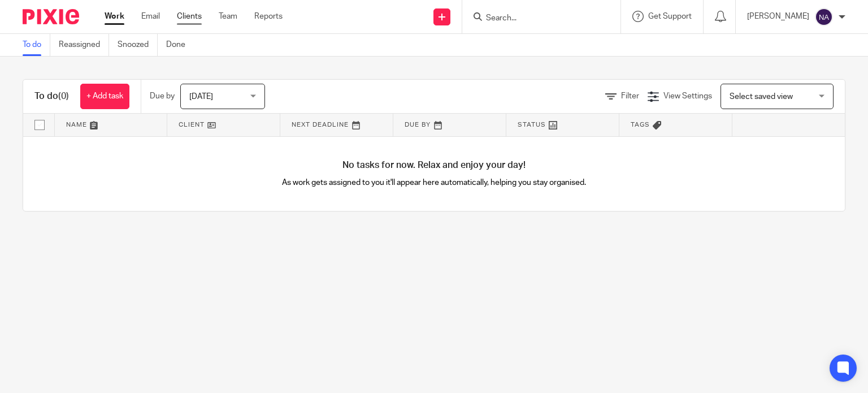 This screenshot has height=393, width=868. What do you see at coordinates (434, 165) in the screenshot?
I see `h4: No tasks for now. Relax and enjoy your day!` at bounding box center [434, 165].